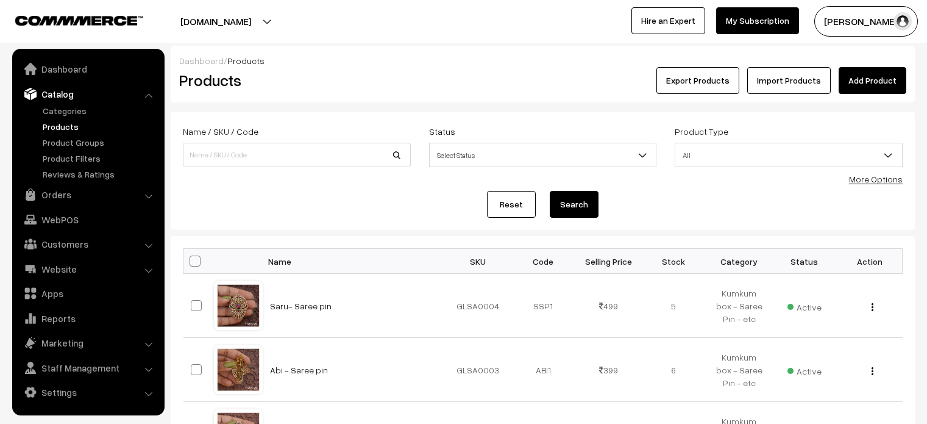 This screenshot has width=927, height=424. I want to click on h2: Products, so click(294, 80).